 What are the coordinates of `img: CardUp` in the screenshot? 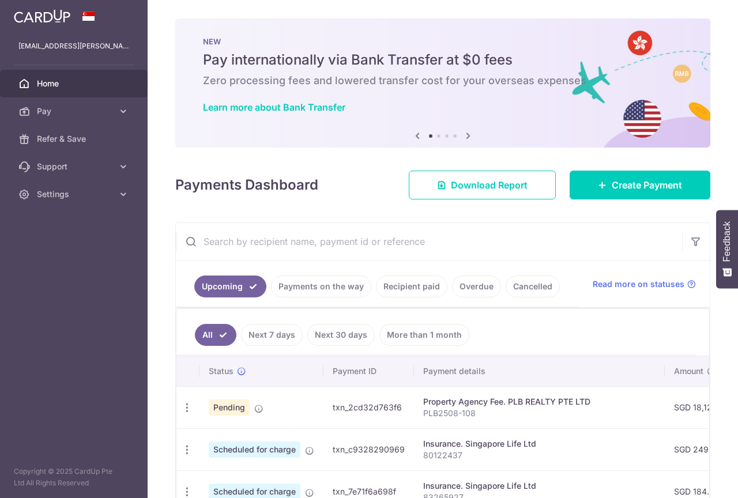 It's located at (42, 16).